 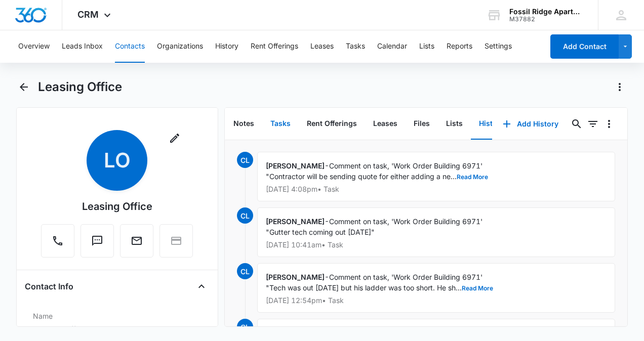 I want to click on button: Overflow Menu, so click(x=609, y=124).